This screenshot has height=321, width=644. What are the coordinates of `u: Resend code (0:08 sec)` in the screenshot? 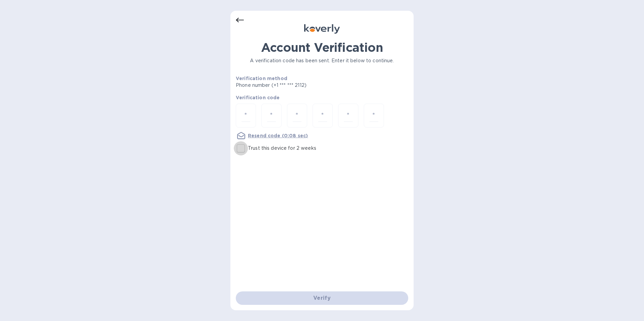 It's located at (278, 136).